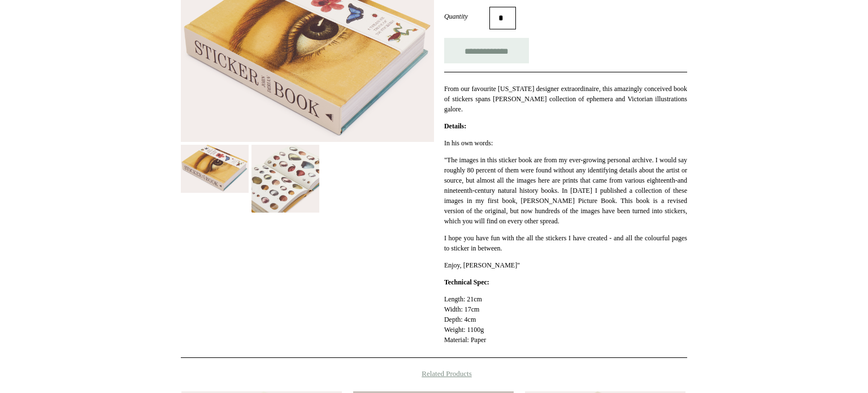 The image size is (868, 393). What do you see at coordinates (566, 191) in the screenshot?
I see `p: "The images in this sticker book are from my ever-growing personal archive. I would say roughly 8...` at bounding box center [566, 191].